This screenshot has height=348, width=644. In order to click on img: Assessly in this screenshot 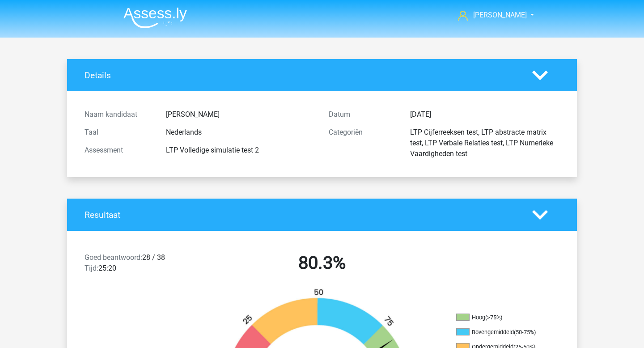, I will do `click(155, 18)`.